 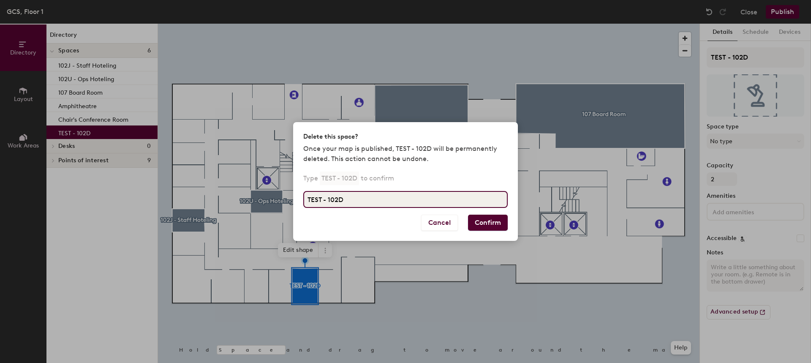 What do you see at coordinates (439, 223) in the screenshot?
I see `button: Cancel` at bounding box center [439, 223].